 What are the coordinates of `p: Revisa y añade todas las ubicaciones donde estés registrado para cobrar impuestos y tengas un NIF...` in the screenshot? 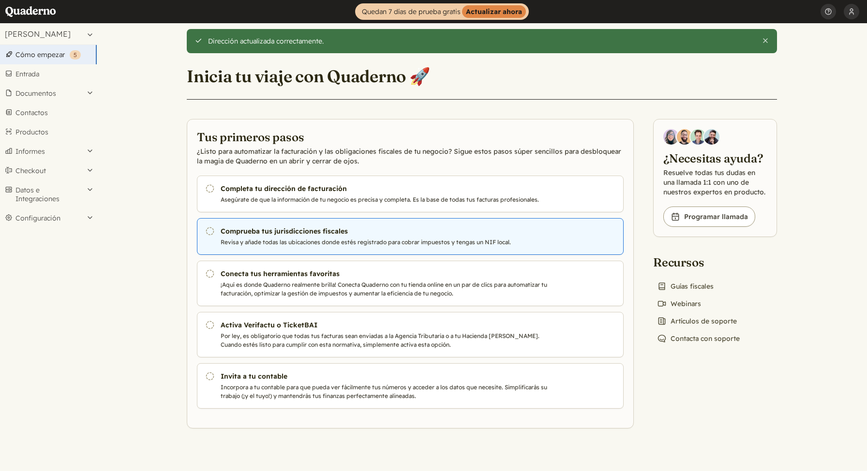 It's located at (386, 242).